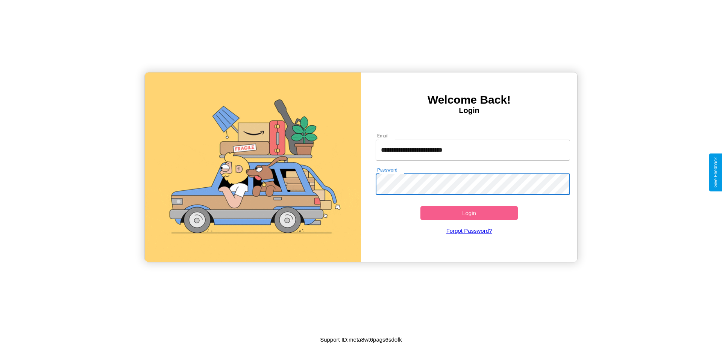  I want to click on img: gif, so click(253, 167).